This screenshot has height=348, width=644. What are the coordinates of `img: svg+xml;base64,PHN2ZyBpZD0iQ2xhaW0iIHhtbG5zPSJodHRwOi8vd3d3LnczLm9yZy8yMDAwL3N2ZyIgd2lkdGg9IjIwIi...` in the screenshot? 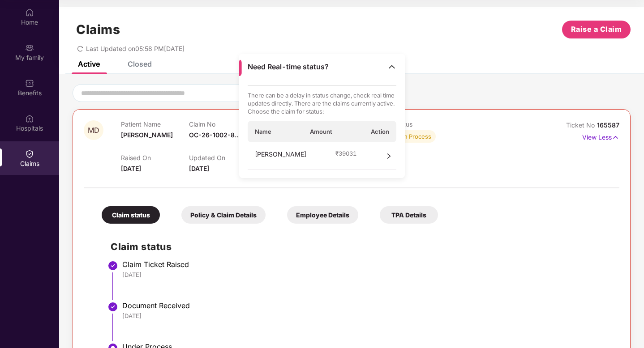 It's located at (29, 154).